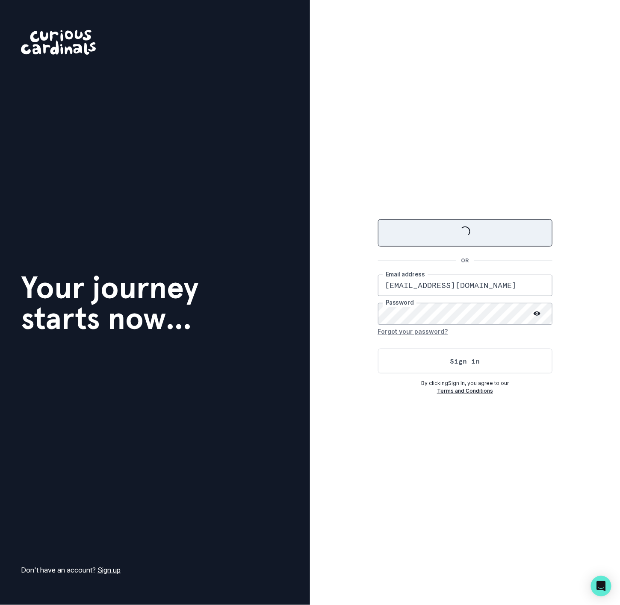  I want to click on button: Forgot your password?, so click(413, 332).